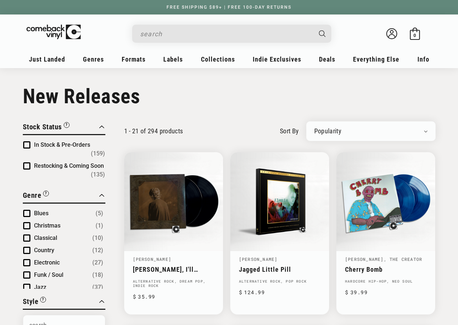 This screenshot has width=458, height=325. Describe the element at coordinates (47, 225) in the screenshot. I see `span: Christmas` at that location.